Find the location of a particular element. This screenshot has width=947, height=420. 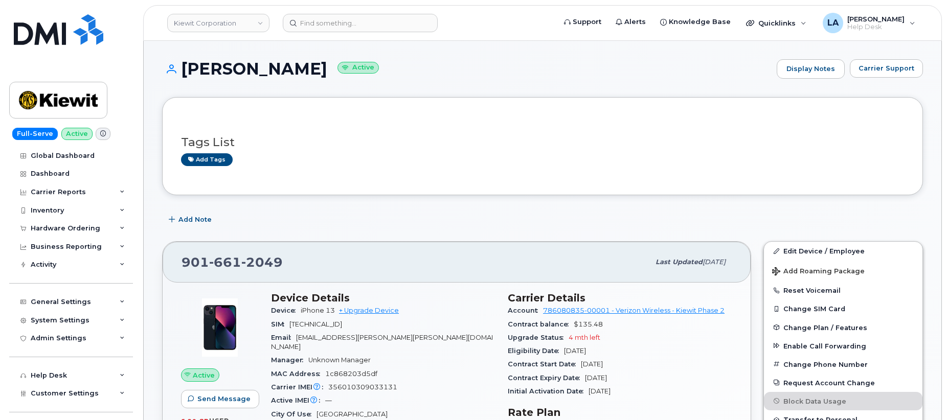

a: Edit Device / Employee is located at coordinates (843, 251).